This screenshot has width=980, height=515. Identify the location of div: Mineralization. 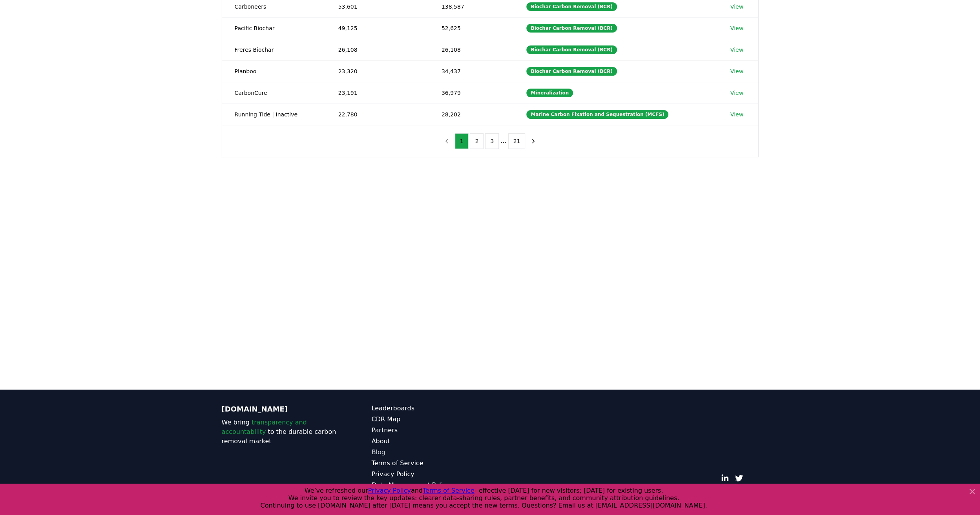
(549, 93).